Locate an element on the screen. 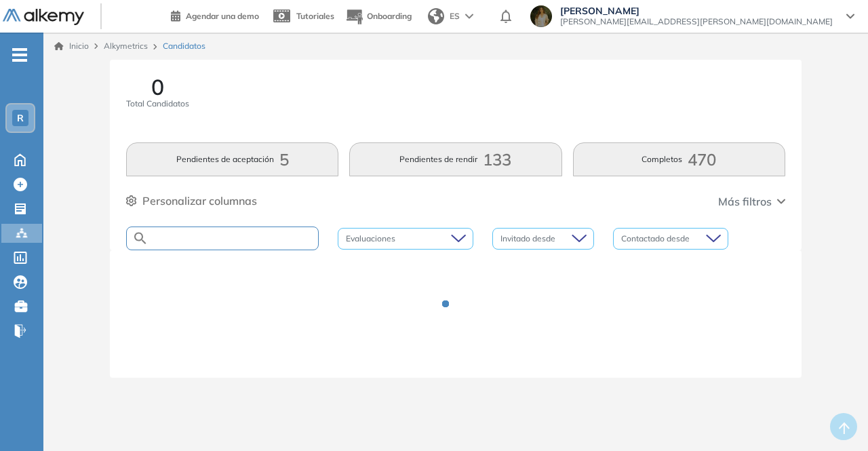 The width and height of the screenshot is (868, 451). span: Onboarding is located at coordinates (389, 16).